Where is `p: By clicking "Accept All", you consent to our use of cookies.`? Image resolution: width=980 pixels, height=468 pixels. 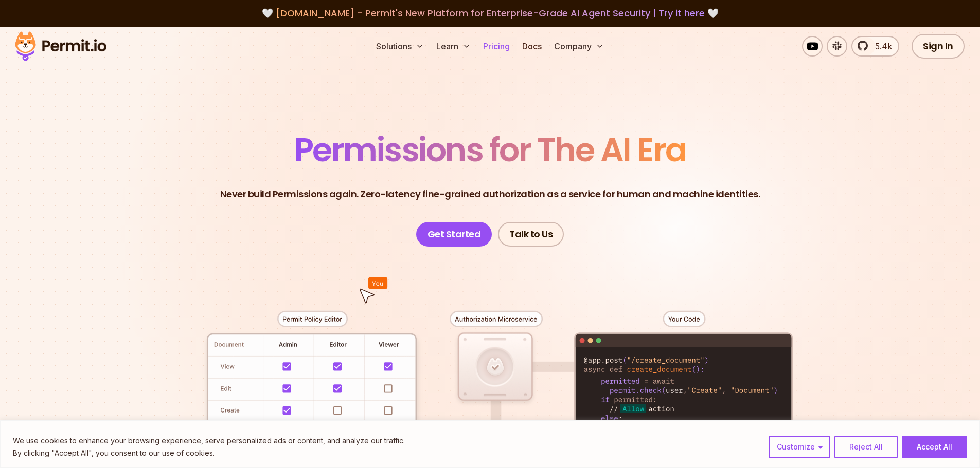
p: By clicking "Accept All", you consent to our use of cookies. is located at coordinates (209, 454).